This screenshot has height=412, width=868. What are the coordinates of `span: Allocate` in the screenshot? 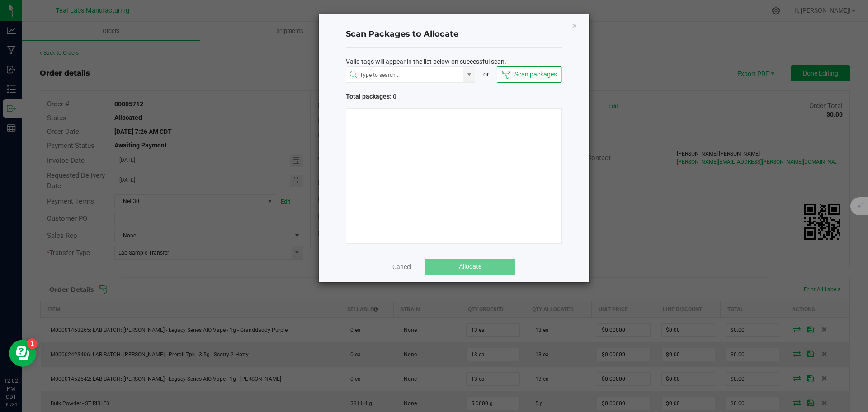 It's located at (470, 266).